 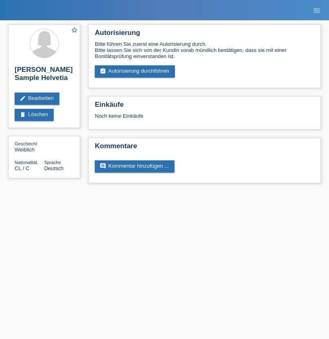 What do you see at coordinates (26, 144) in the screenshot?
I see `span: Geschlecht` at bounding box center [26, 144].